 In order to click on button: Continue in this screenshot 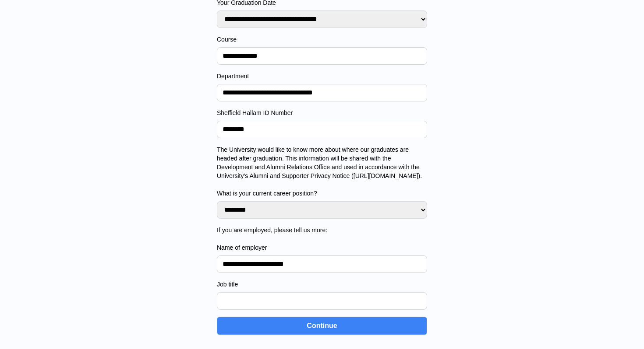, I will do `click(322, 326)`.